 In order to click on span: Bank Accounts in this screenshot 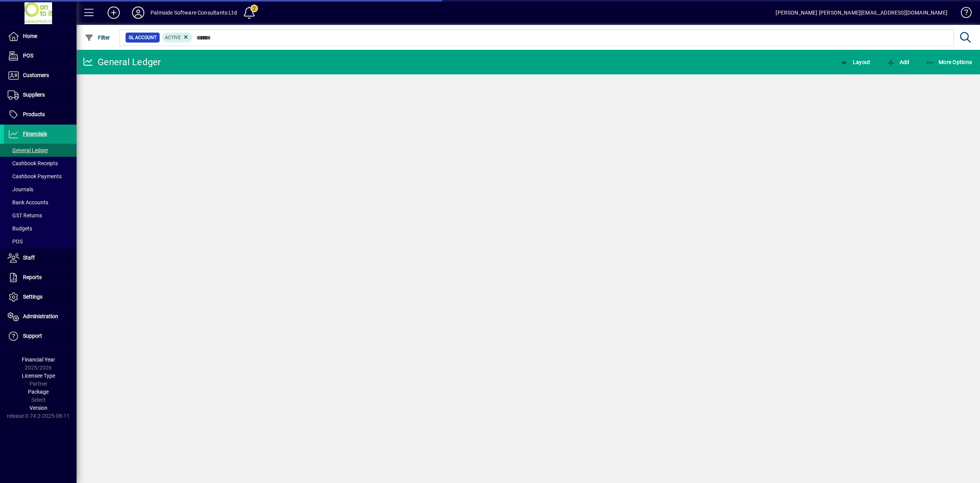, I will do `click(28, 203)`.